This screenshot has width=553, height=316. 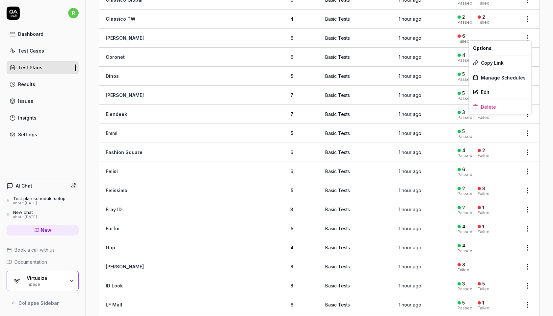 I want to click on div: Manage Schedules, so click(x=500, y=78).